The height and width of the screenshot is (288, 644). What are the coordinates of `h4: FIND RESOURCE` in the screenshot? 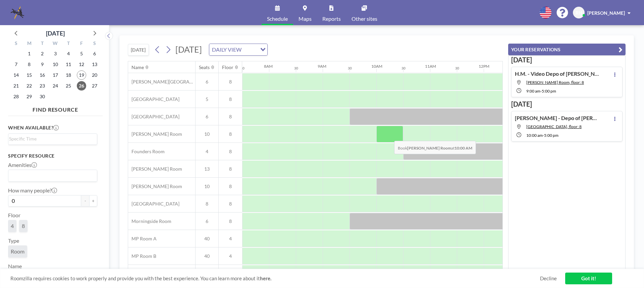 It's located at (55, 109).